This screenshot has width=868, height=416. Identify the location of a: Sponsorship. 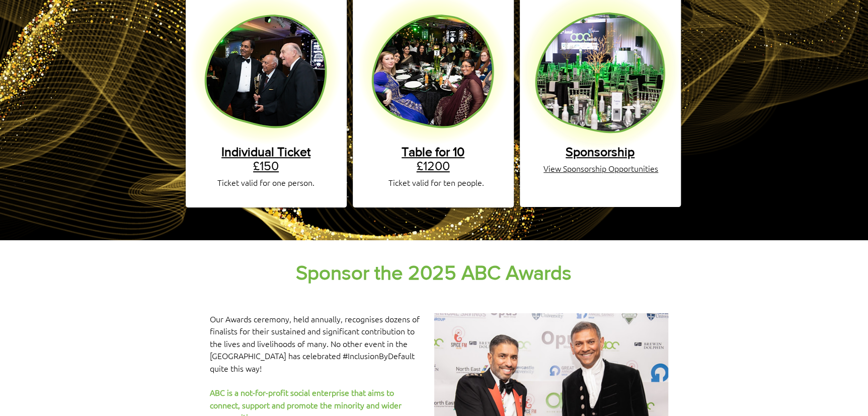
(600, 152).